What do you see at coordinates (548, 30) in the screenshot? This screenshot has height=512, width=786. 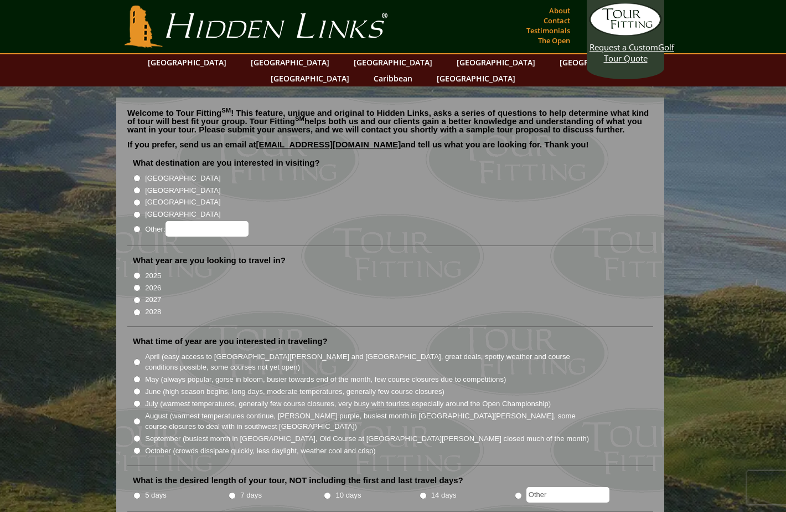 I see `a: Testimonials` at bounding box center [548, 30].